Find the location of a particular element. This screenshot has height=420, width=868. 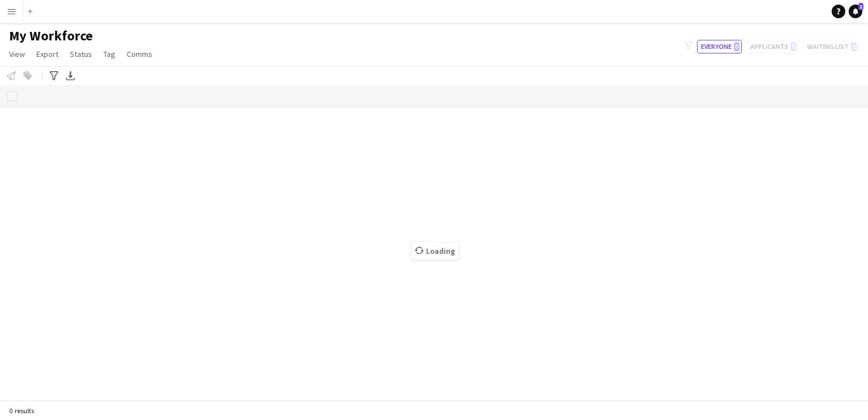

app-action-btn: Advanced filters is located at coordinates (54, 76).